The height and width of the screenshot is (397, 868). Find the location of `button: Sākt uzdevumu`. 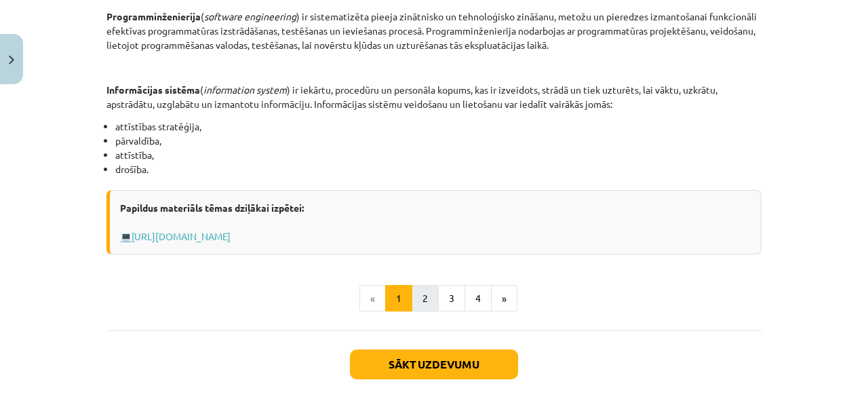

button: Sākt uzdevumu is located at coordinates (434, 364).